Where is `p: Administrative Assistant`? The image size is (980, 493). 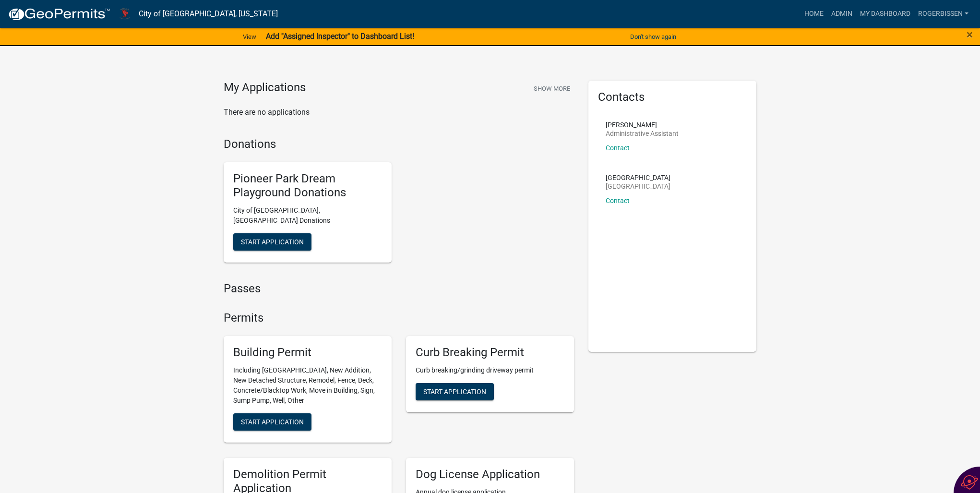 p: Administrative Assistant is located at coordinates (642, 133).